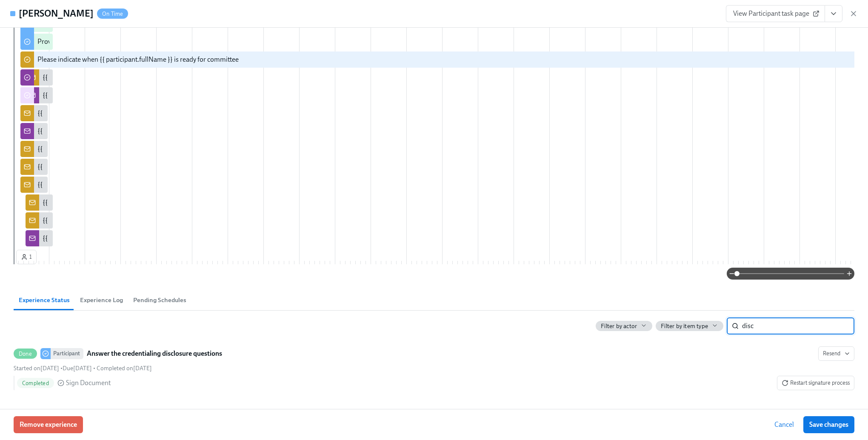 The image size is (868, 440). I want to click on span: Done, so click(25, 353).